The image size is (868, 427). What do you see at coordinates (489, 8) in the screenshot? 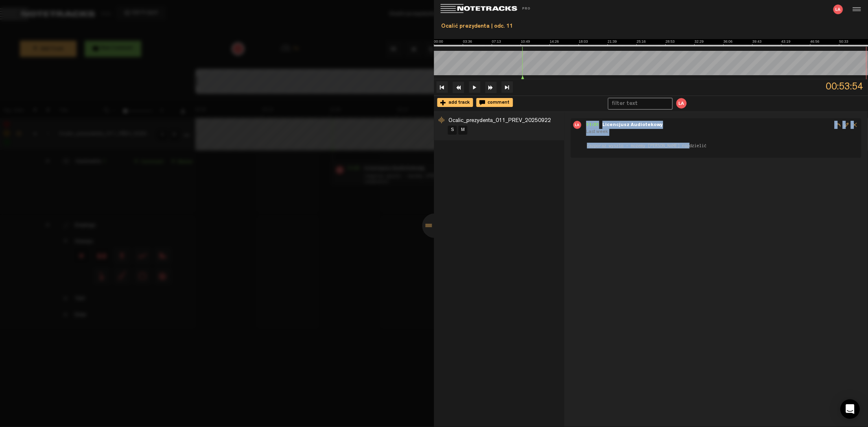
I see `img: logo_white.svg` at bounding box center [489, 8].